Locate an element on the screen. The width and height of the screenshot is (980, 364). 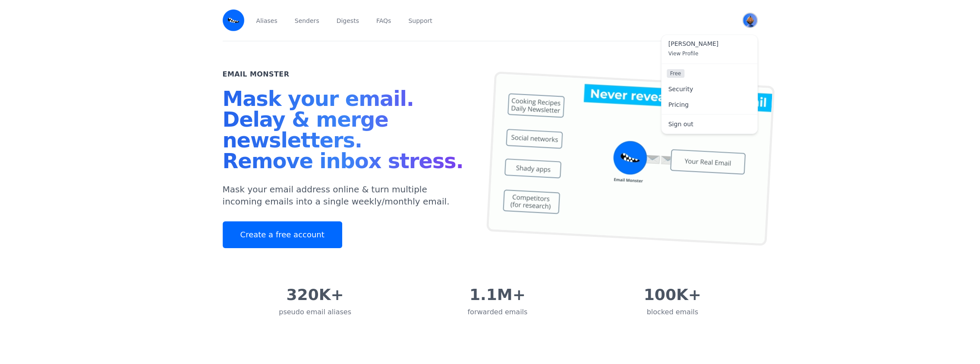
a: Security is located at coordinates (709, 89).